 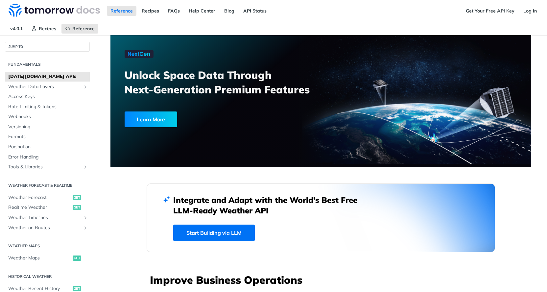 What do you see at coordinates (47, 64) in the screenshot?
I see `h2: Fundamentals` at bounding box center [47, 64].